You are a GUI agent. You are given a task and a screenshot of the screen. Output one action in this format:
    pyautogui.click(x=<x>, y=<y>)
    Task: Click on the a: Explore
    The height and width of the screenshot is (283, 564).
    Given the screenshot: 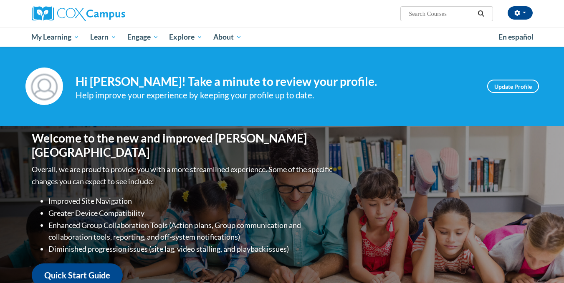 What is the action you would take?
    pyautogui.click(x=186, y=37)
    